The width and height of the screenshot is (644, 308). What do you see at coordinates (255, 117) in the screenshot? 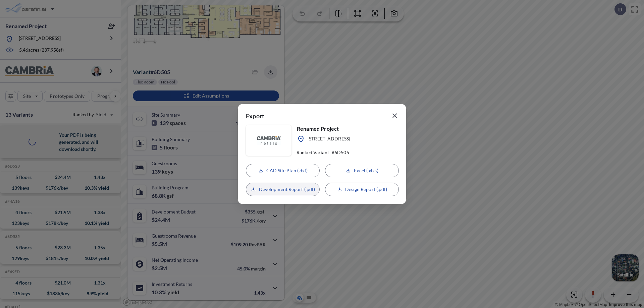
I see `p: Export` at bounding box center [255, 117].